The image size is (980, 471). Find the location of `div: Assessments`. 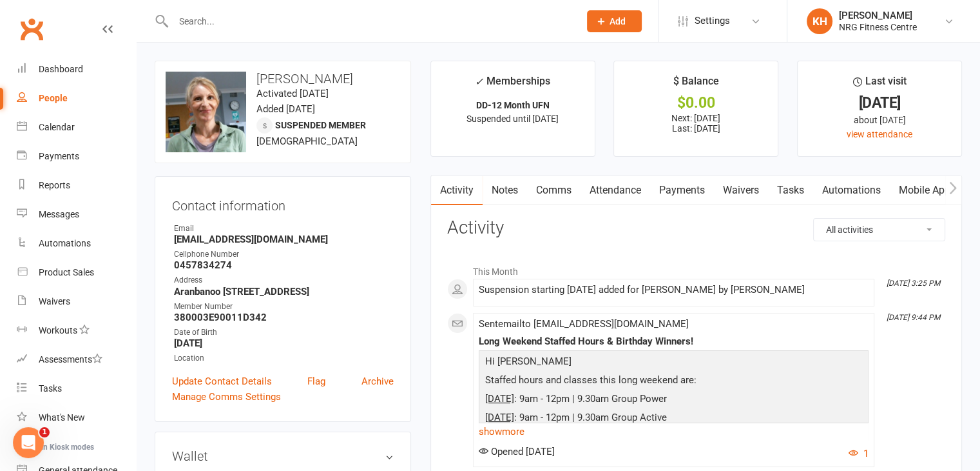

div: Assessments is located at coordinates (70, 359).